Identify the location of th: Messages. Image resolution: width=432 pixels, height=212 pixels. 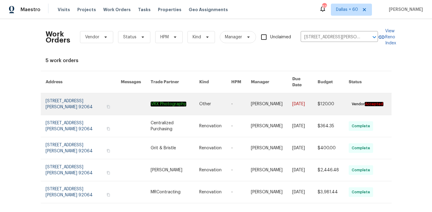
(131, 82).